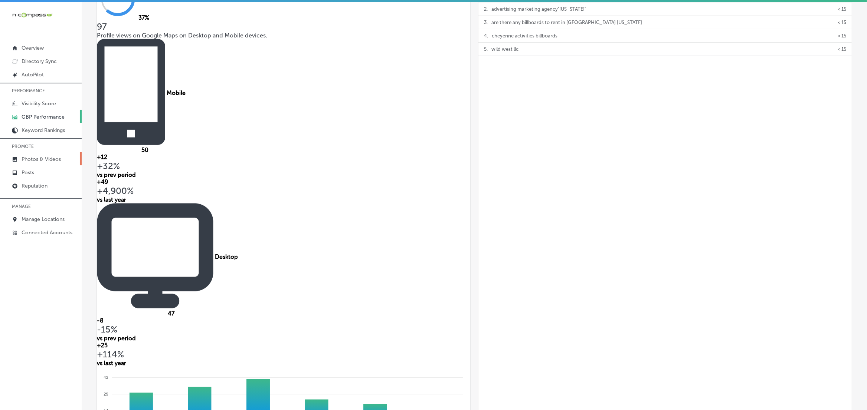 The image size is (867, 410). What do you see at coordinates (33, 48) in the screenshot?
I see `p: Overview` at bounding box center [33, 48].